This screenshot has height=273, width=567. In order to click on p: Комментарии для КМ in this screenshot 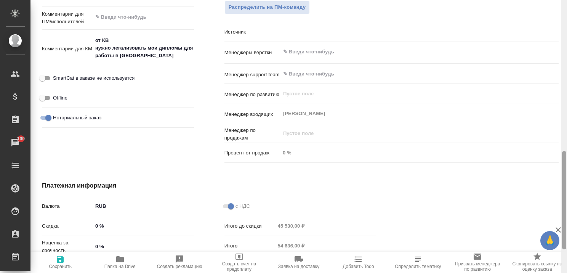, I will do `click(67, 49)`.